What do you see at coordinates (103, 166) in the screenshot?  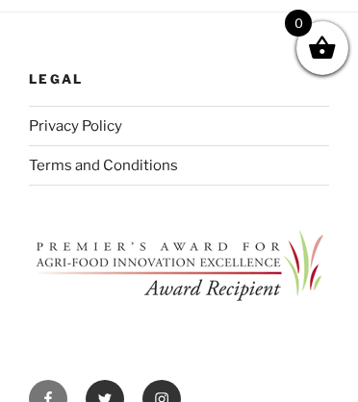 I see `a: Terms and Conditions` at bounding box center [103, 166].